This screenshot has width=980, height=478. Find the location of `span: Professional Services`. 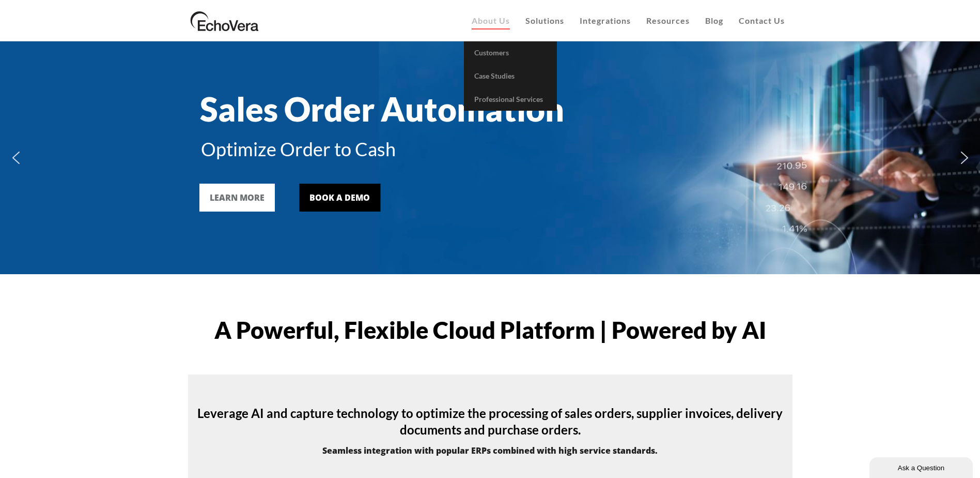

span: Professional Services is located at coordinates (509, 99).